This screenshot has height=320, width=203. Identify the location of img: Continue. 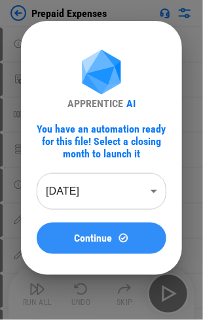
(123, 238).